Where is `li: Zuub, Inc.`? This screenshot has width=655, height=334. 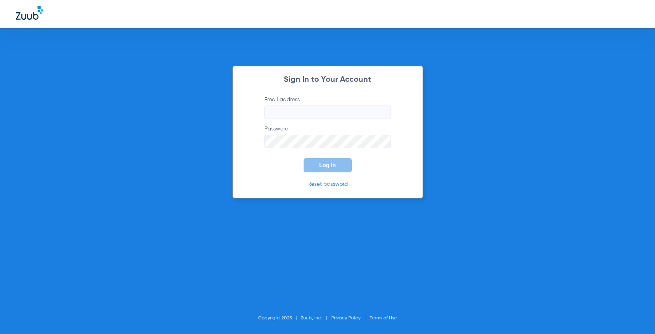 li: Zuub, Inc. is located at coordinates (316, 318).